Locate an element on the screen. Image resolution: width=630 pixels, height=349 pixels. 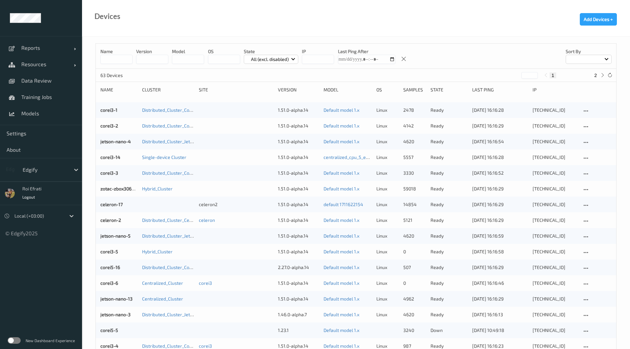
a: corei3-14 is located at coordinates (110, 157).